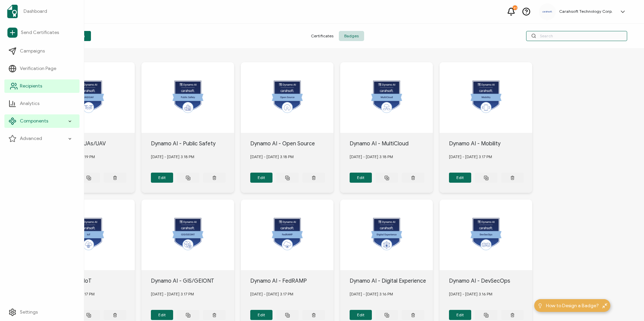  I want to click on span: Settings, so click(29, 312).